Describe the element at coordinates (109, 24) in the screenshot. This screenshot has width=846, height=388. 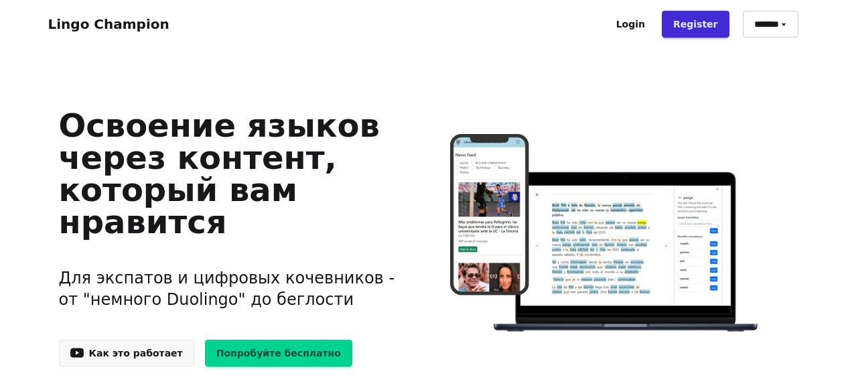
I see `a: Lingo Champion` at that location.